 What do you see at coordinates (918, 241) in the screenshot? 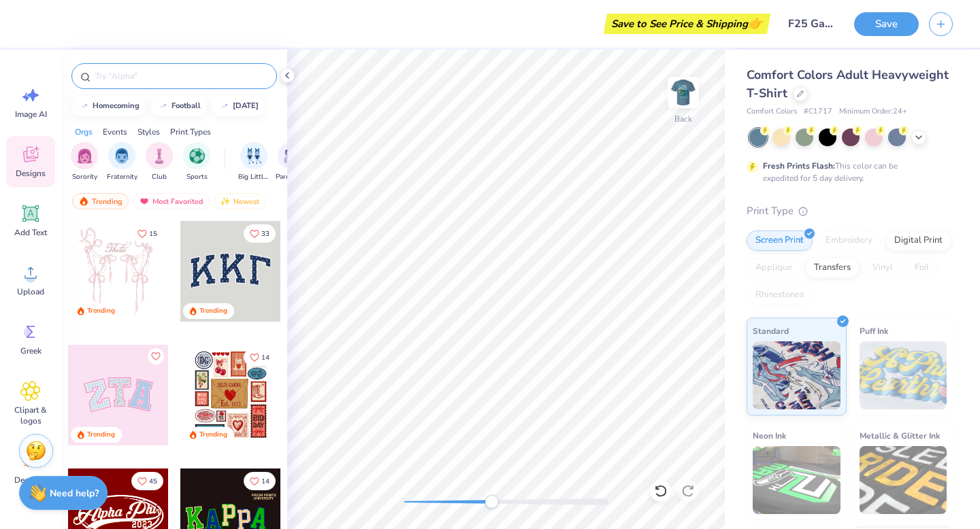
I see `div: Digital Print` at bounding box center [918, 241].